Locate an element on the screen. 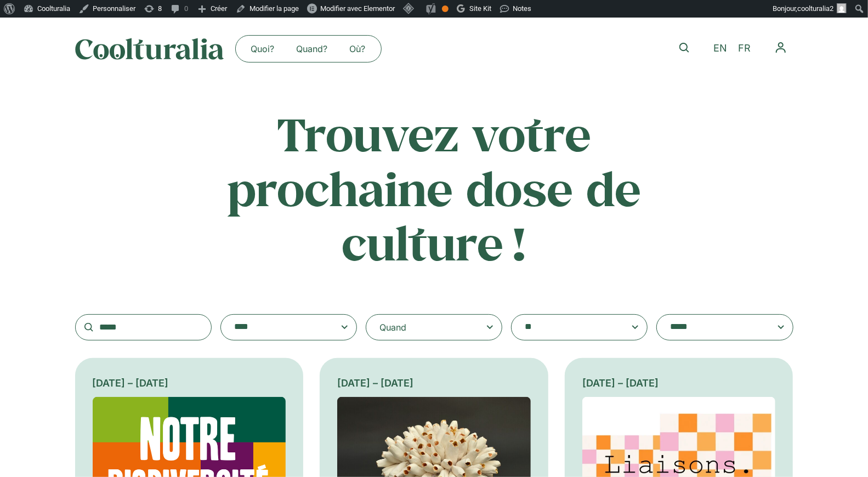  a: Où? is located at coordinates (357, 49).